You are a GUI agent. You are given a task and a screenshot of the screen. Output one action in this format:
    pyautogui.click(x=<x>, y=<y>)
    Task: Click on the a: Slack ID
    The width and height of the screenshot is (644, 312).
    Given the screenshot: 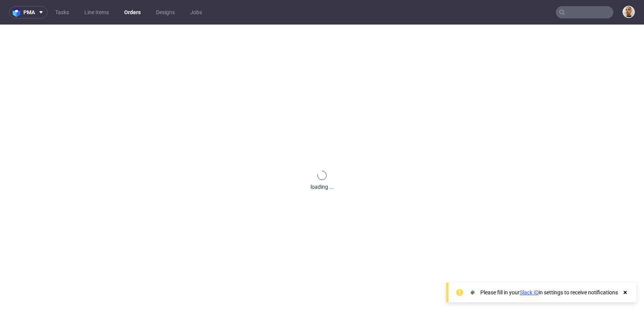 What is the action you would take?
    pyautogui.click(x=529, y=292)
    